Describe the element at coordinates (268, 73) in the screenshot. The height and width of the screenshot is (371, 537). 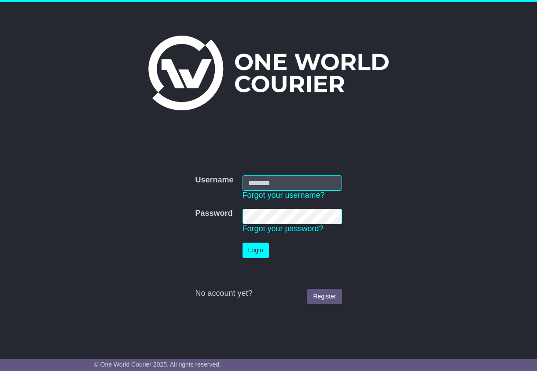
I see `img: One World` at that location.